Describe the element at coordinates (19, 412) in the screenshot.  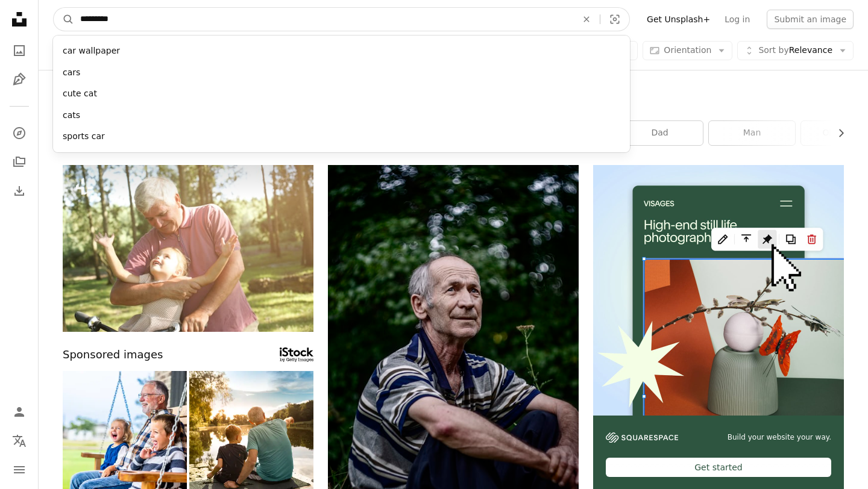
I see `a: Log in / Sign up` at that location.